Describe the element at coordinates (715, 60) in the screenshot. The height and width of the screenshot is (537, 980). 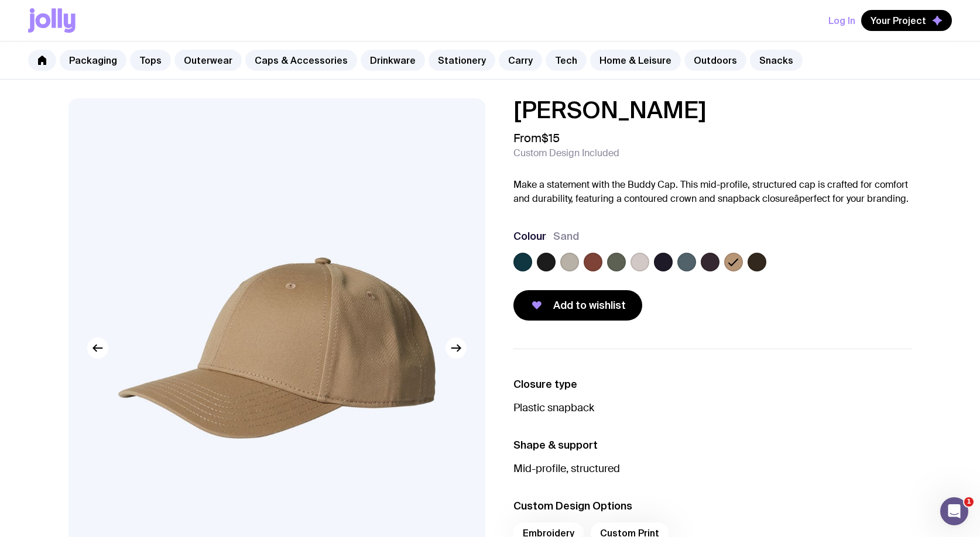
I see `a: Outdoors` at that location.